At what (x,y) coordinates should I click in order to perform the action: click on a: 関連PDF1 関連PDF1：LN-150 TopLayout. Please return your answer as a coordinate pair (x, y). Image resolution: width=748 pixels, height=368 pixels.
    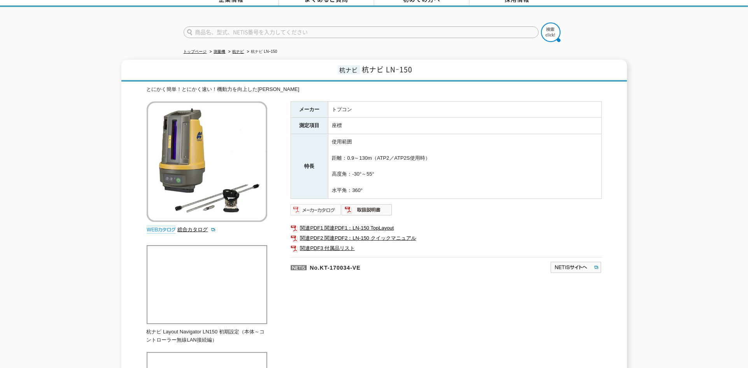
    Looking at the image, I should click on (446, 228).